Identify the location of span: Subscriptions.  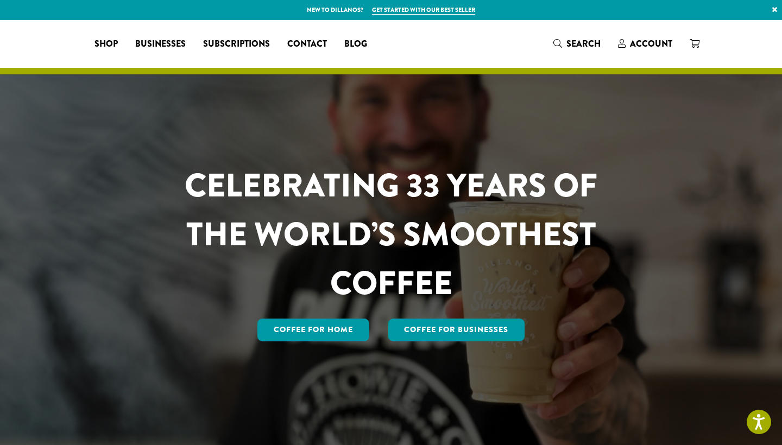
(236, 44).